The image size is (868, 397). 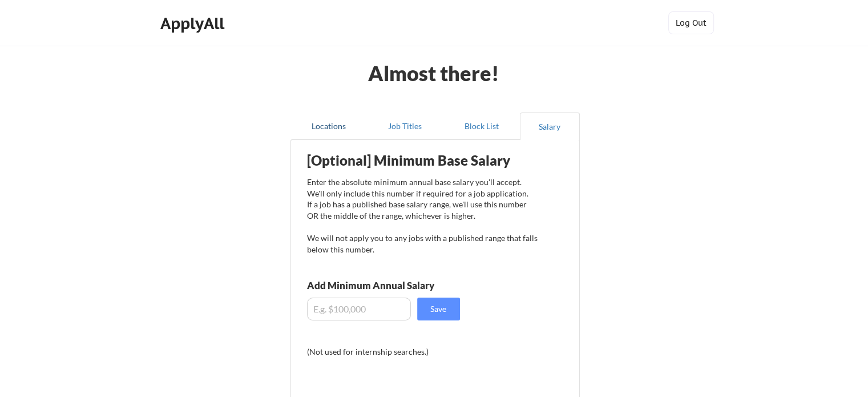 What do you see at coordinates (422, 160) in the screenshot?
I see `div: [Optional] Minimum Base Salary` at bounding box center [422, 160].